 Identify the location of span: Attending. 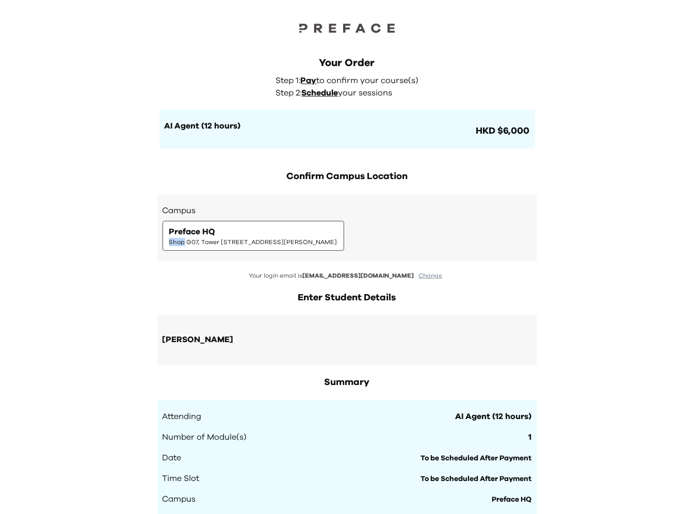
(182, 417).